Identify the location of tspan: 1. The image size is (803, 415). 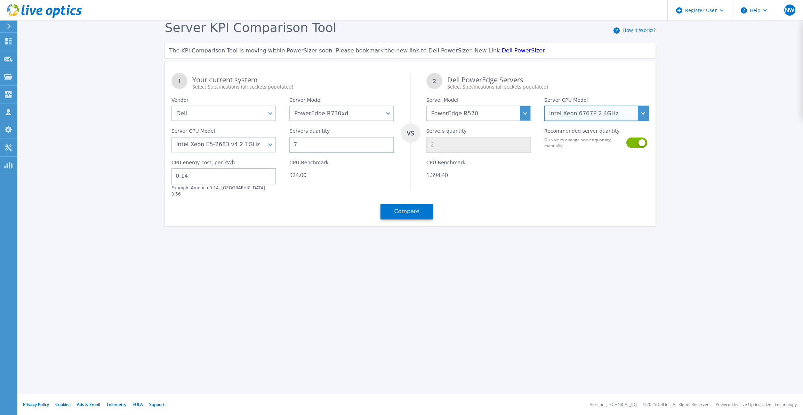
(179, 81).